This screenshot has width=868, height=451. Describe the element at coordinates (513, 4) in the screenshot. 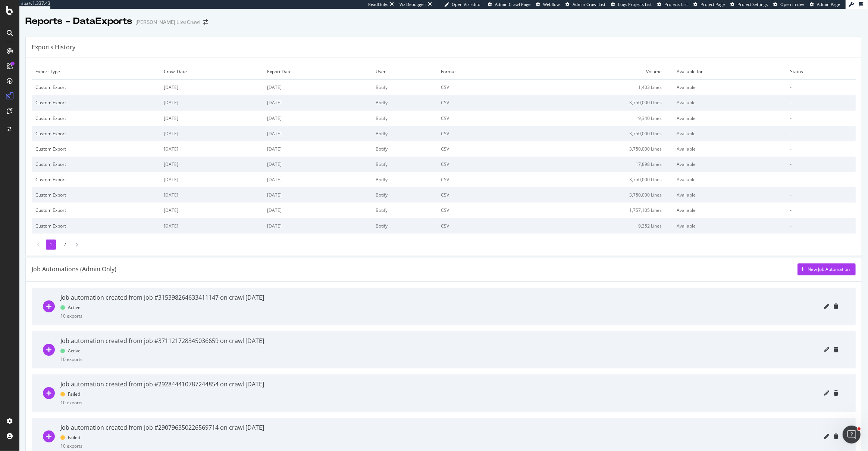

I see `span: Admin Crawl Page` at that location.